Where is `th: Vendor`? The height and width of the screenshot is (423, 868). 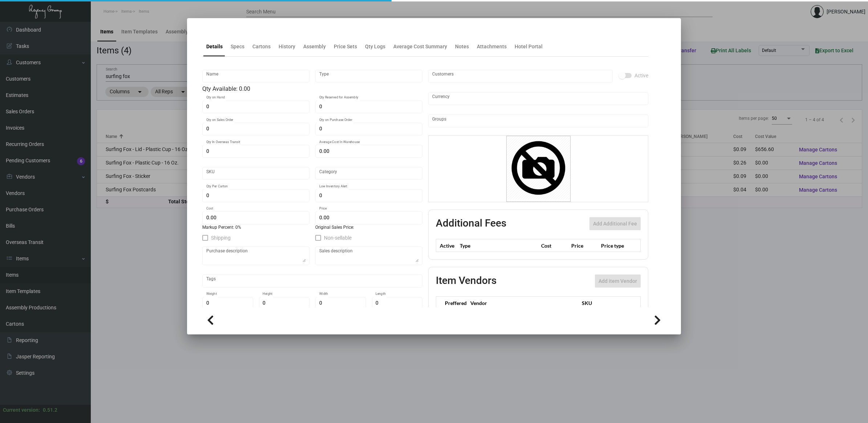
th: Vendor is located at coordinates (523, 303).